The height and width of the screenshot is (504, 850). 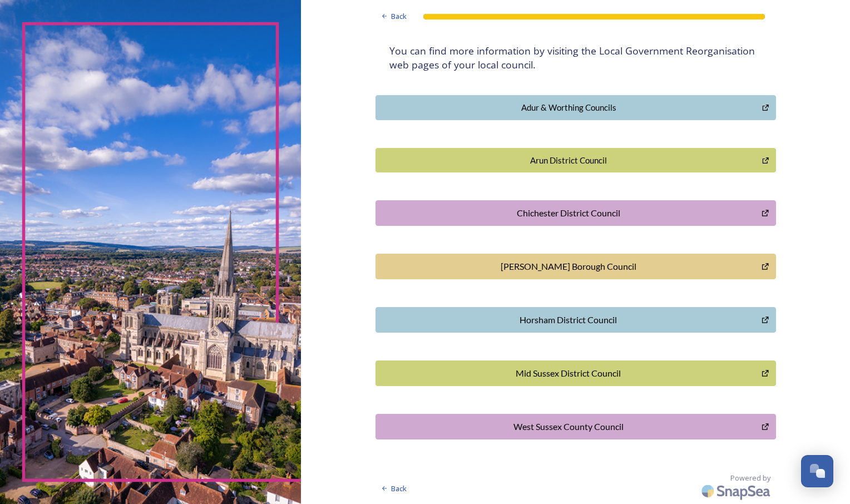 I want to click on div: Arun District Council, so click(x=569, y=160).